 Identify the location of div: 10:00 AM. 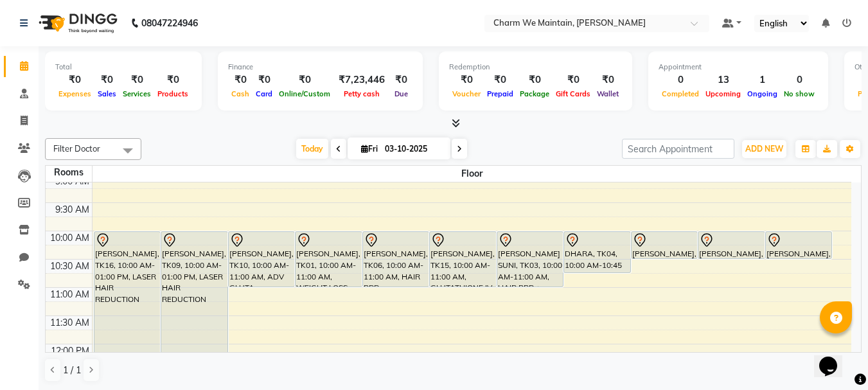
(70, 238).